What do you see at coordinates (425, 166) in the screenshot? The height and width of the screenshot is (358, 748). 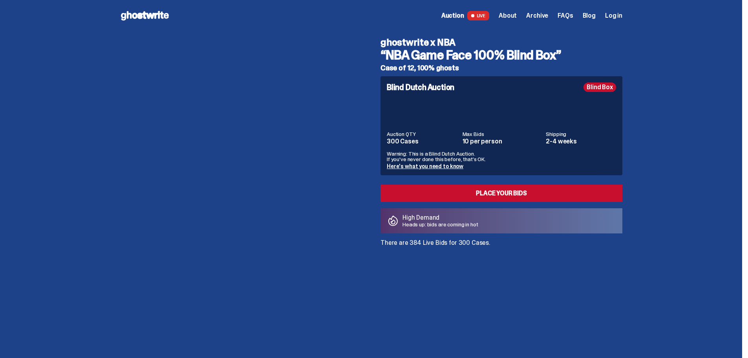 I see `a: Here's what you need to know` at bounding box center [425, 166].